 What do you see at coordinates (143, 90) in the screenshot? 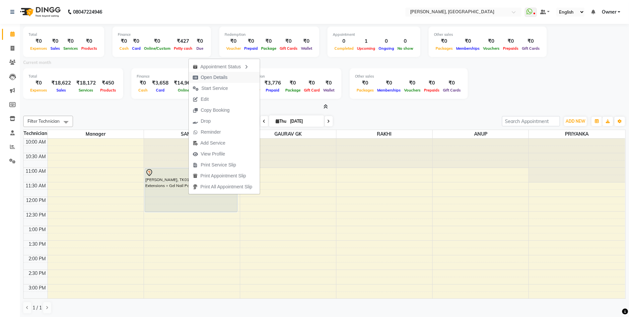
I see `span: Cash` at bounding box center [143, 90].